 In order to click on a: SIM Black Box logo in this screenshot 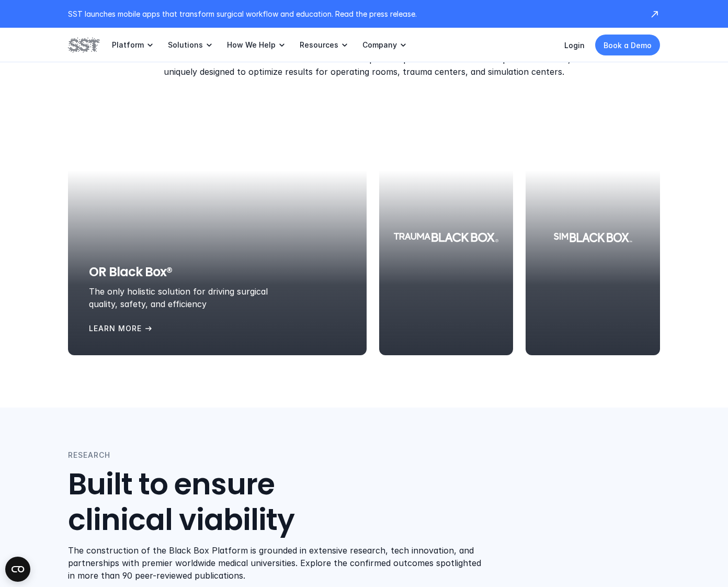, I will do `click(593, 237)`.